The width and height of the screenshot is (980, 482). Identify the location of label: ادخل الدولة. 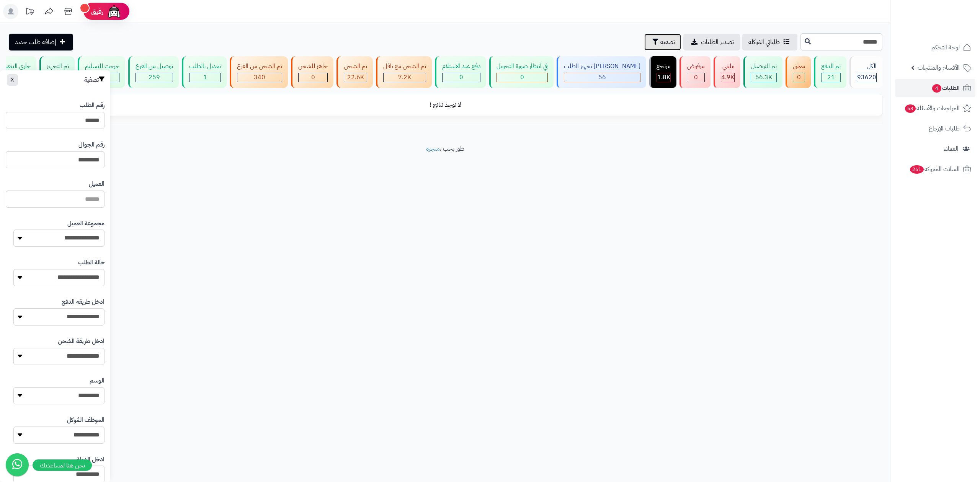
(91, 459).